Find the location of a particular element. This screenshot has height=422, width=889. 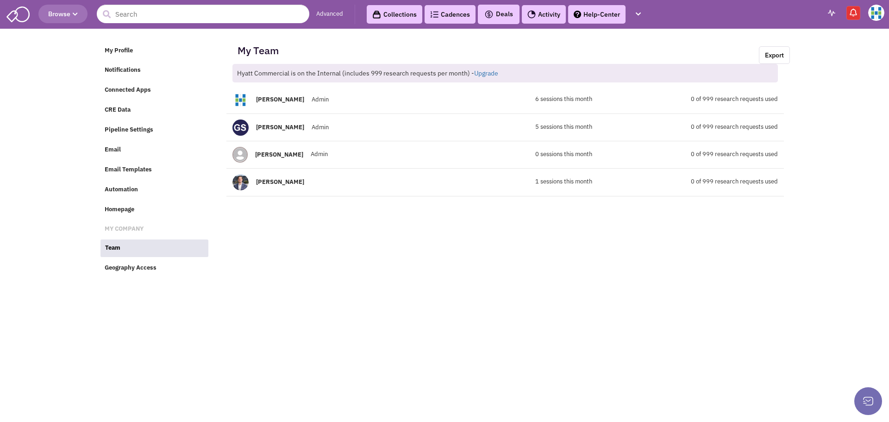

span: Notifications is located at coordinates (123, 70).